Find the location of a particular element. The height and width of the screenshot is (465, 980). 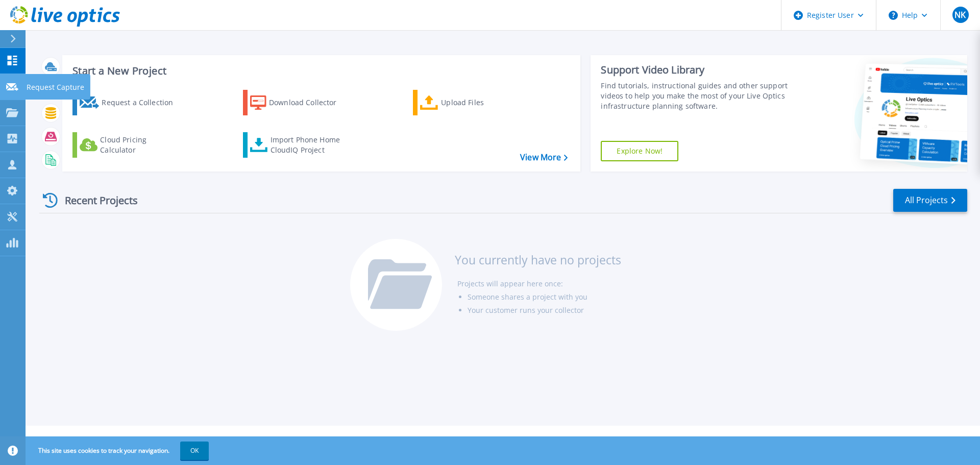

span: NK is located at coordinates (960, 15).